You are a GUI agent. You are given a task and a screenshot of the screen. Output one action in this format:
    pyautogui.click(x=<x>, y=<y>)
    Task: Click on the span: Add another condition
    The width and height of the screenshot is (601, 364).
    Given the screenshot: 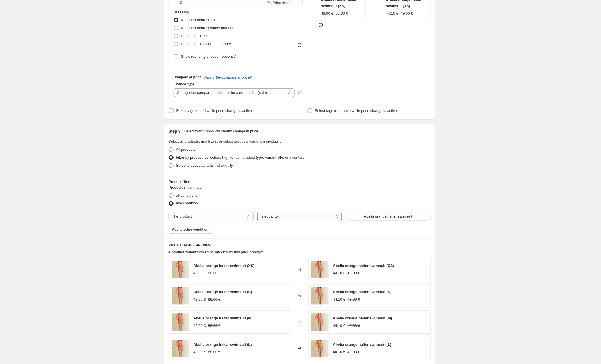 What is the action you would take?
    pyautogui.click(x=191, y=230)
    